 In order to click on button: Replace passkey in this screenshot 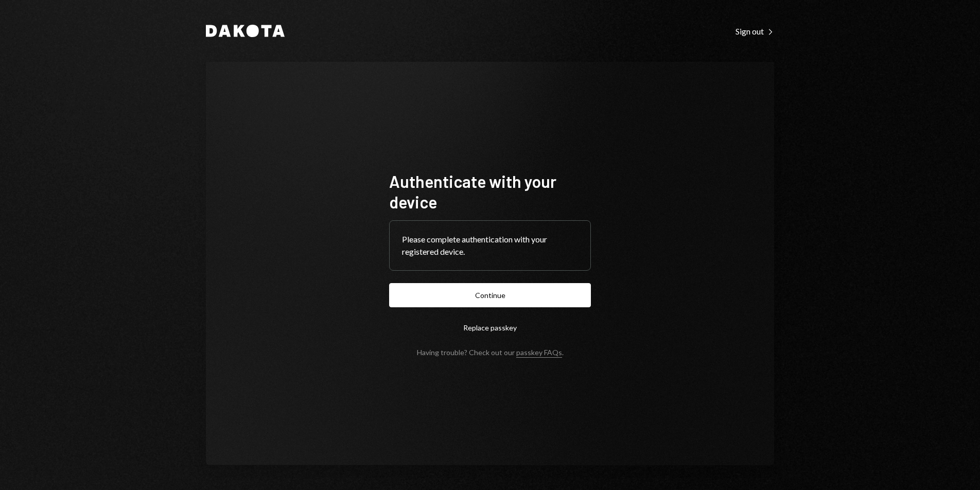, I will do `click(490, 327)`.